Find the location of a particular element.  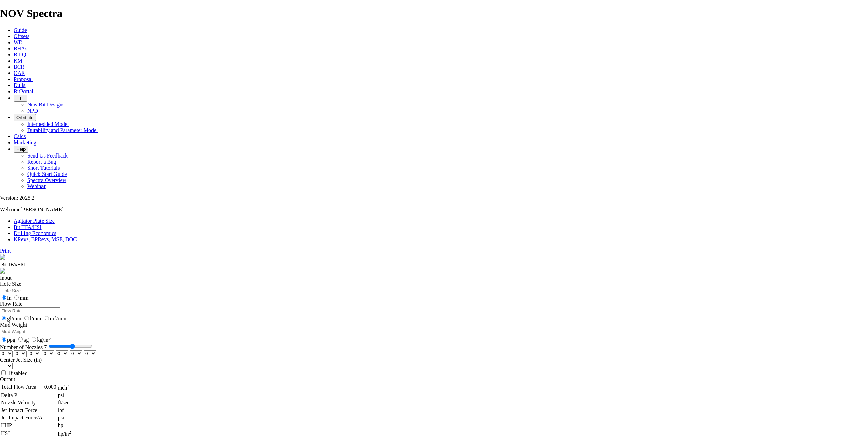

span: BHAs is located at coordinates (21, 49).